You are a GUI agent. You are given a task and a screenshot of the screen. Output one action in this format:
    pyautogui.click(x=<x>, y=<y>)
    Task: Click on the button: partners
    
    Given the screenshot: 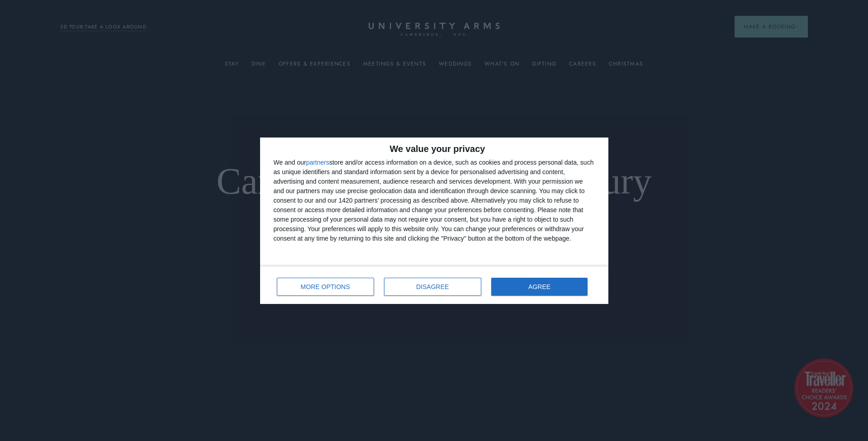 What is the action you would take?
    pyautogui.click(x=318, y=163)
    